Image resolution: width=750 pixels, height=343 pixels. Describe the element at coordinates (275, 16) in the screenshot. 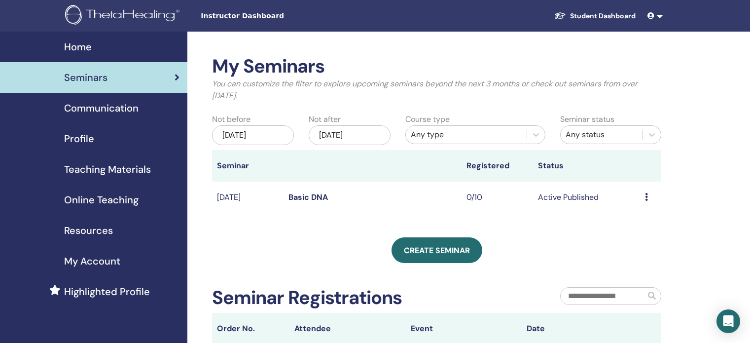

I see `span: Instructor Dashboard` at that location.